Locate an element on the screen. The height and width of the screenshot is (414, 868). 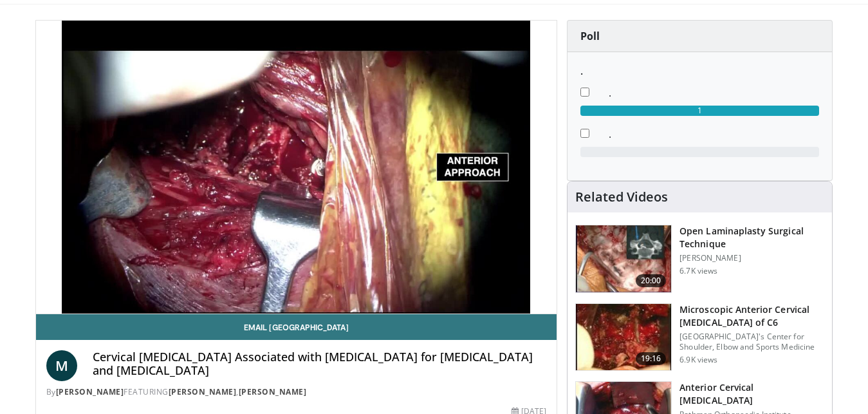
p: 6.7K views is located at coordinates (698, 271).